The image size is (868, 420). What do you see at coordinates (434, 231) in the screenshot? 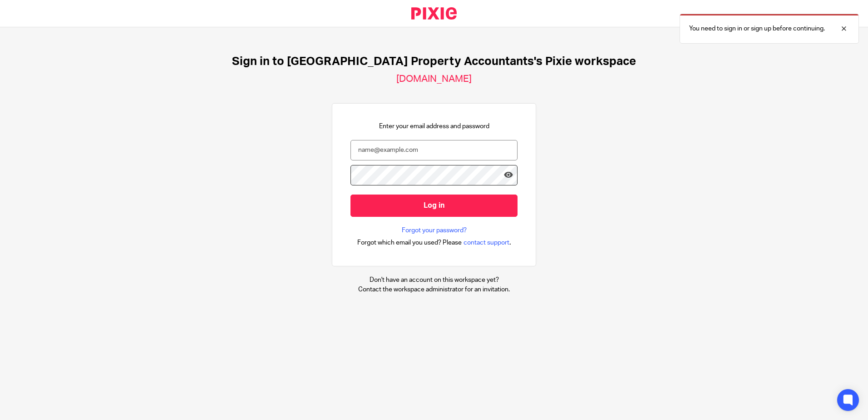
I see `a: Forgot your password?` at bounding box center [434, 231].